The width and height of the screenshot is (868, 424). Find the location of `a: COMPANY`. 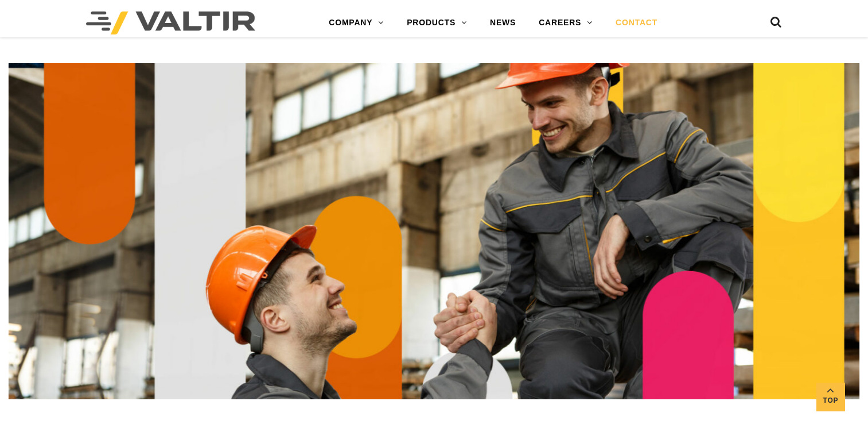

a: COMPANY is located at coordinates (356, 23).